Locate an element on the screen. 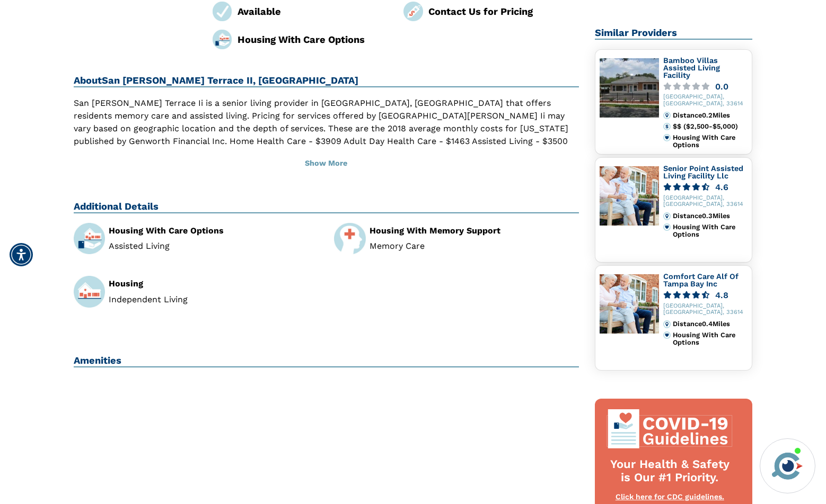 The image size is (826, 504). a: 0.0 is located at coordinates (706, 86).